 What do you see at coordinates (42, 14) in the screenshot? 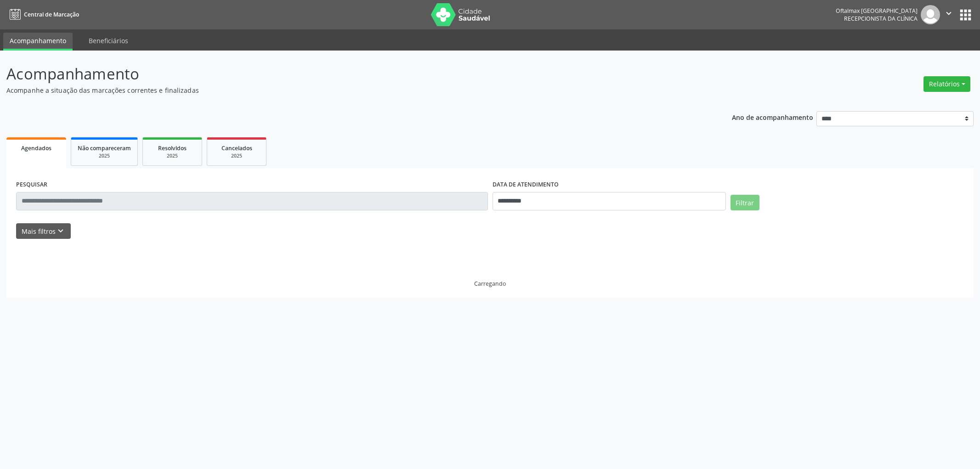
I see `a: Central de Marcação` at bounding box center [42, 14].